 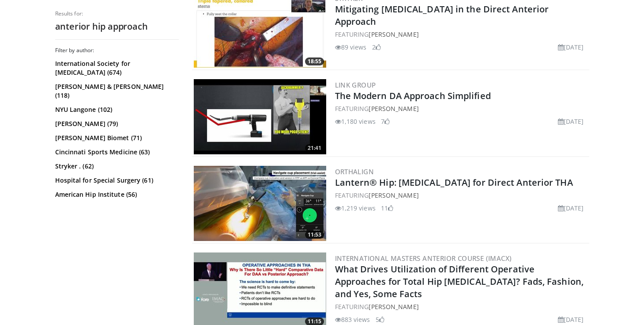 I want to click on a: Stryker . (62), so click(x=116, y=166).